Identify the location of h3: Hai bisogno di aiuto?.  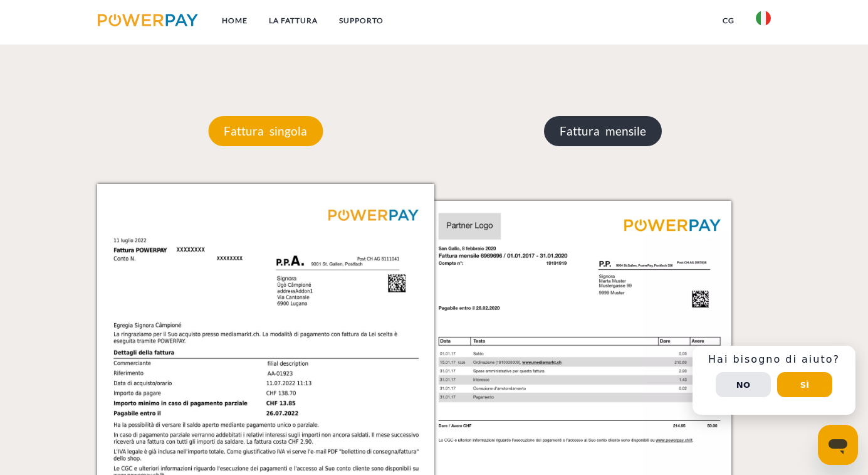
(774, 359).